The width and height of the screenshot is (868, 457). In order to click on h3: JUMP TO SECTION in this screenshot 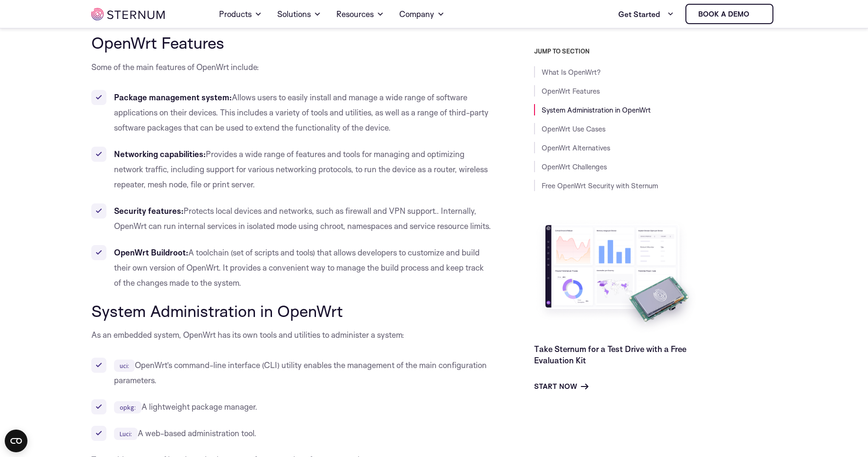, I will do `click(655, 51)`.